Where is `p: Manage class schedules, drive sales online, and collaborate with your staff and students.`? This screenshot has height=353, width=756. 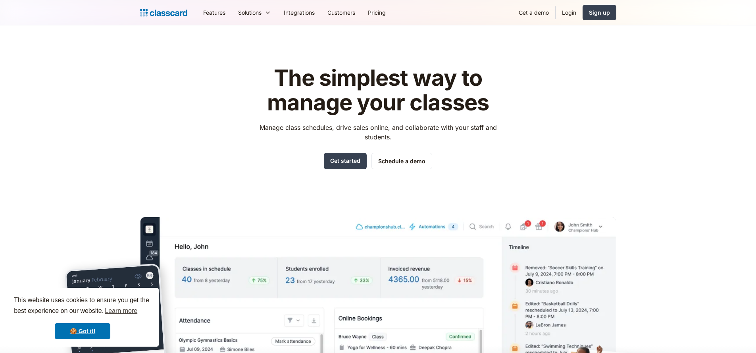 p: Manage class schedules, drive sales online, and collaborate with your staff and students. is located at coordinates (378, 132).